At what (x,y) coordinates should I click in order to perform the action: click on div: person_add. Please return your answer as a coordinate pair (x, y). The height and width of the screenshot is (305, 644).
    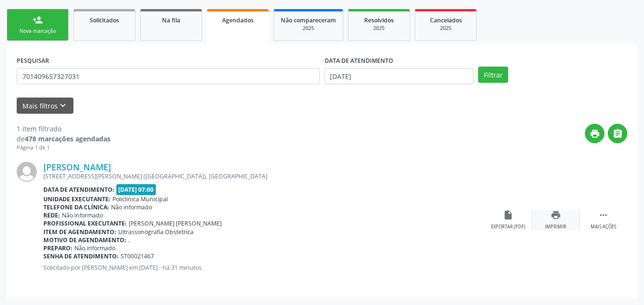
    Looking at the image, I should click on (38, 20).